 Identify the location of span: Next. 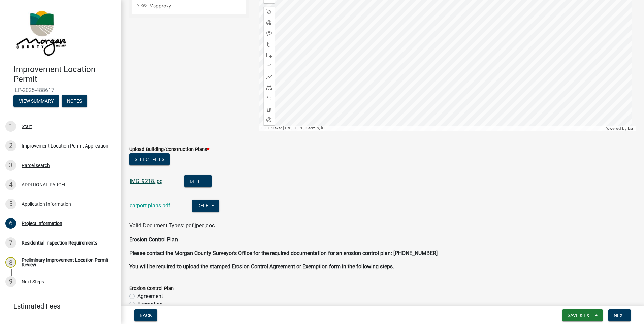
(619, 315).